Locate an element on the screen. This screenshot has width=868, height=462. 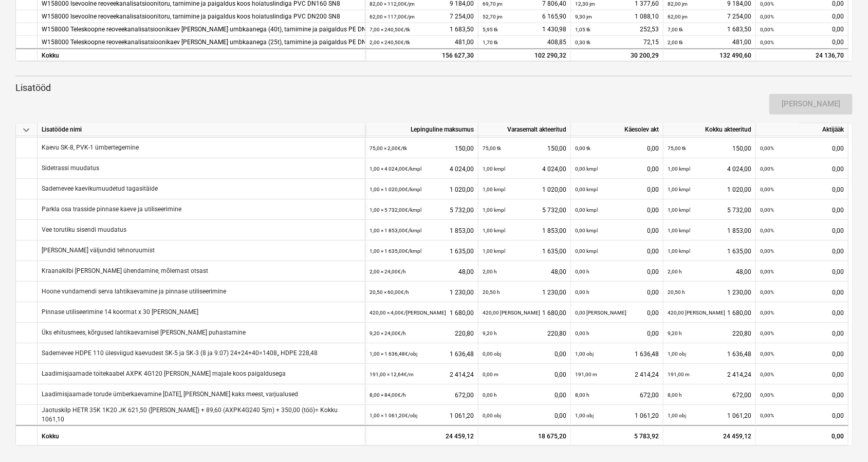
div: 102 290,32 is located at coordinates (524, 56).